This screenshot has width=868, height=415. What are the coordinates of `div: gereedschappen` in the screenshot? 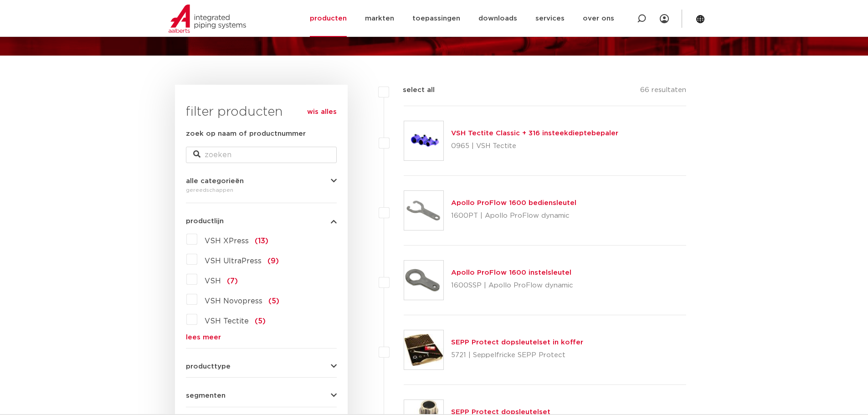 It's located at (261, 190).